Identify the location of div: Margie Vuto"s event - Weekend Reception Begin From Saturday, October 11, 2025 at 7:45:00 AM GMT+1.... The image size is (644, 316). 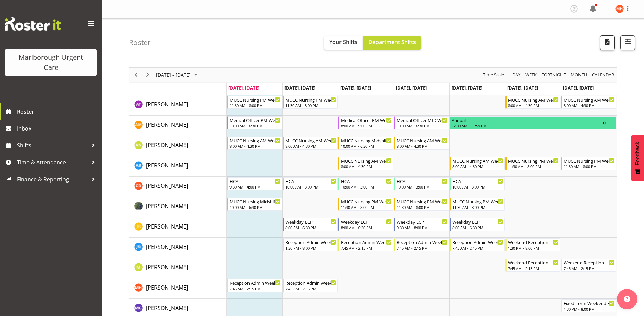
(533, 265).